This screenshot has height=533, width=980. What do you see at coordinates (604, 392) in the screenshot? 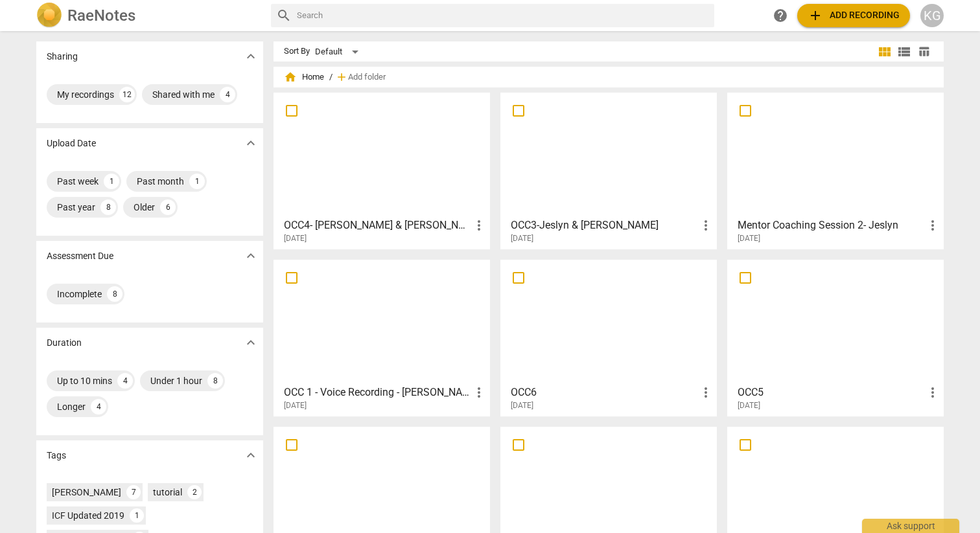
I see `h3: OCC6` at bounding box center [604, 392].